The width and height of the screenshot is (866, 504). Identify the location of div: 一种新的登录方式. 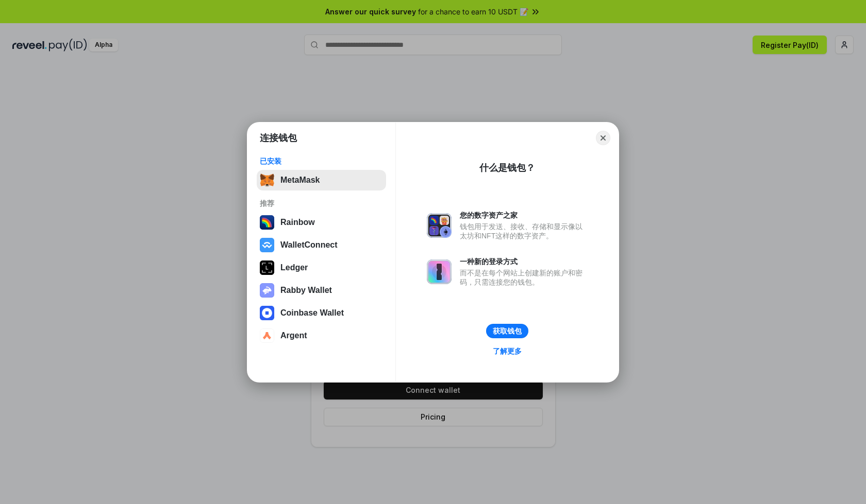
(524, 261).